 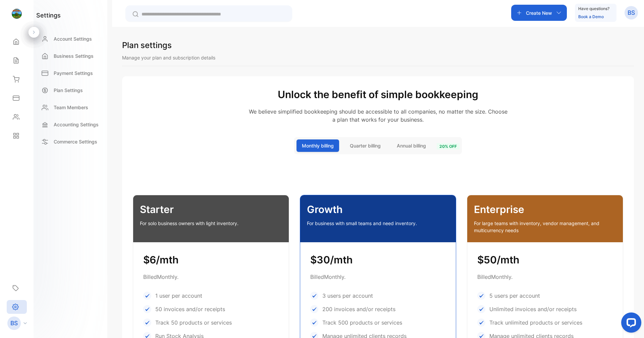 What do you see at coordinates (318, 145) in the screenshot?
I see `button: Monthly billing` at bounding box center [318, 145].